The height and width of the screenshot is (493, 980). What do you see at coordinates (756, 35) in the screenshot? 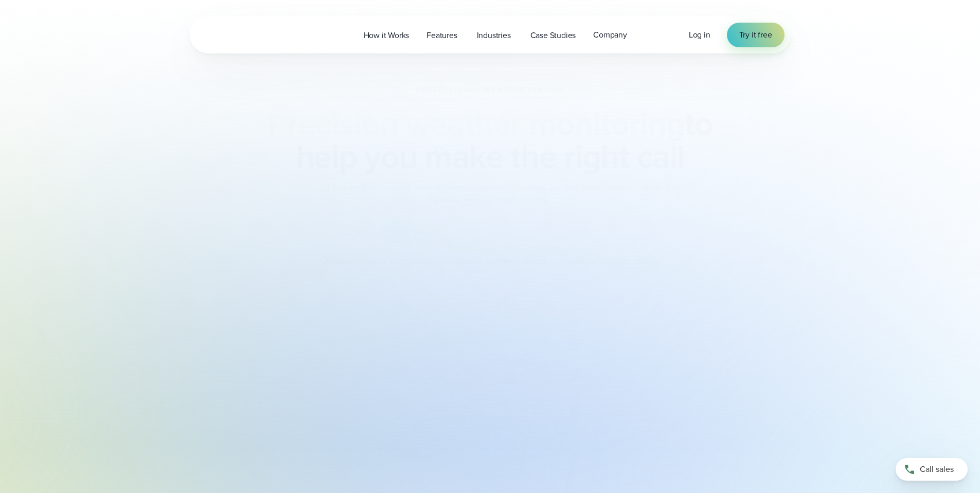
I see `a: Try it free` at bounding box center [756, 35].